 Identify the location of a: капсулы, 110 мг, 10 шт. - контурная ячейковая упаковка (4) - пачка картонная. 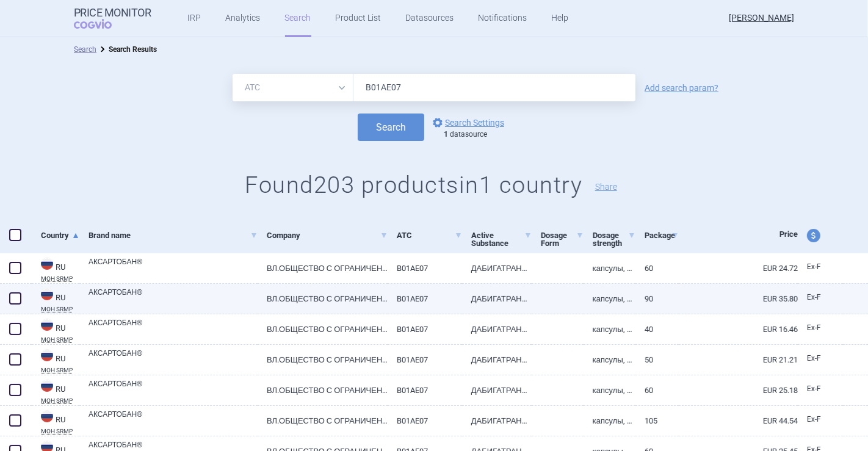
(609, 329).